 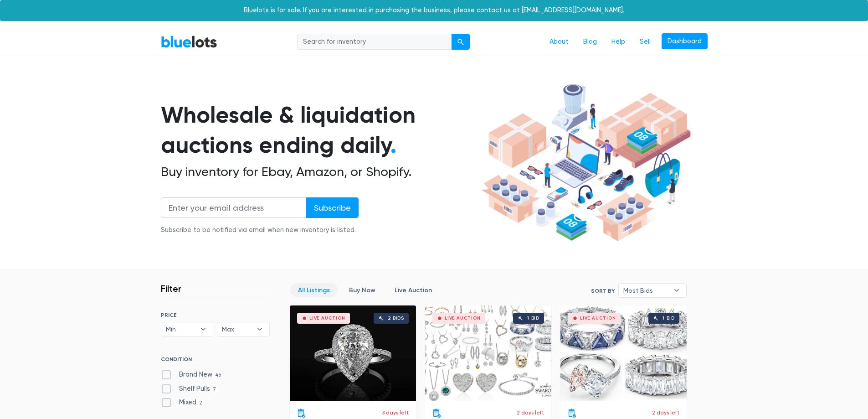 What do you see at coordinates (396, 318) in the screenshot?
I see `div: 2 bids` at bounding box center [396, 318].